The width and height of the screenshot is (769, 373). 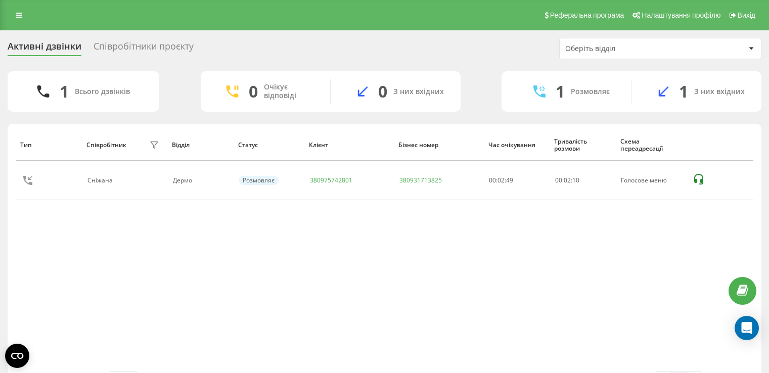 What do you see at coordinates (102, 91) in the screenshot?
I see `div: Всього дзвінків` at bounding box center [102, 91].